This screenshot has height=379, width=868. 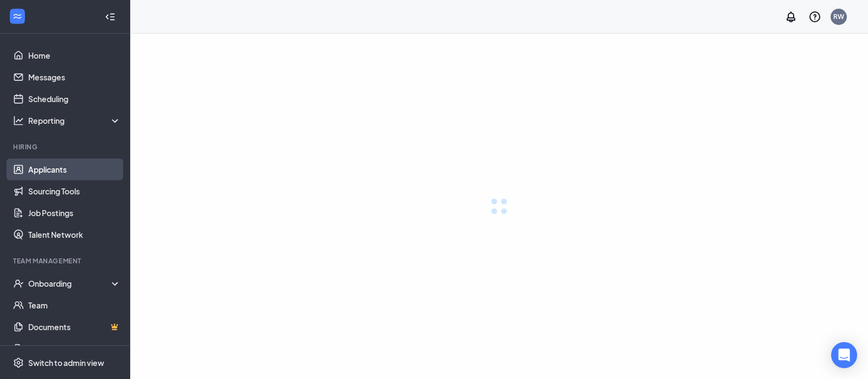 I want to click on a: Home, so click(x=75, y=55).